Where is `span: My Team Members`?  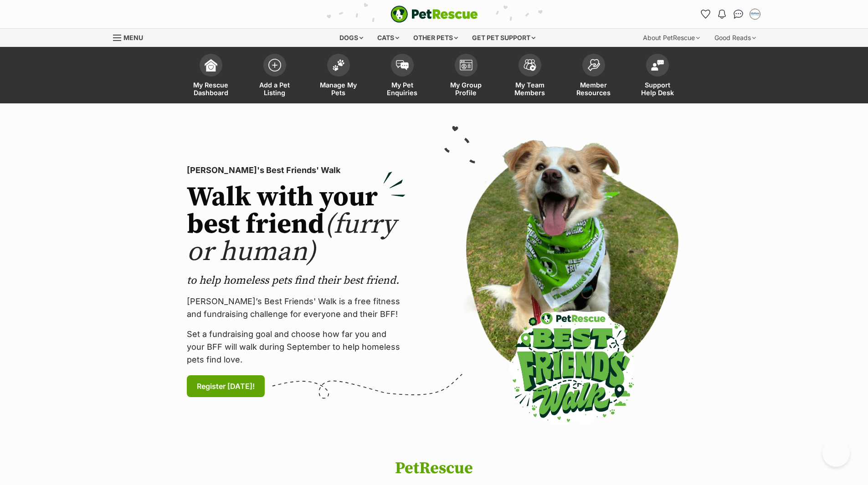
span: My Team Members is located at coordinates (530, 89).